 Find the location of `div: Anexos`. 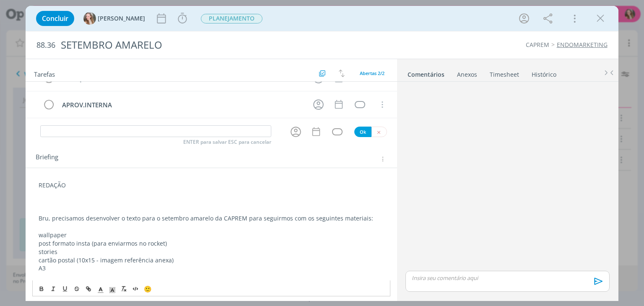

div: Anexos is located at coordinates (467, 75).